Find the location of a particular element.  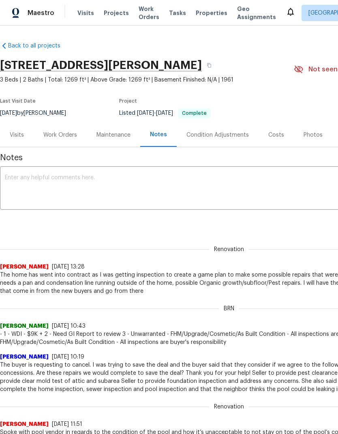

div: Condition Adjustments is located at coordinates (218, 135).